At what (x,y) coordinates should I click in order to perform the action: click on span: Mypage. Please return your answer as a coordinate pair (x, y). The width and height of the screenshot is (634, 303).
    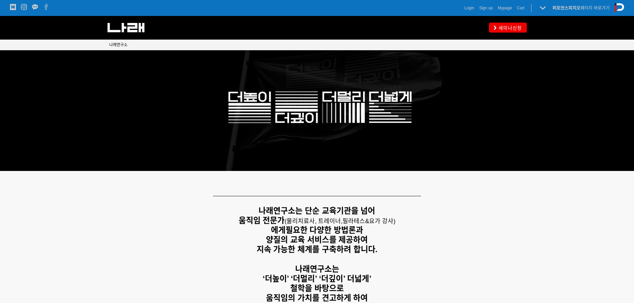
    Looking at the image, I should click on (505, 8).